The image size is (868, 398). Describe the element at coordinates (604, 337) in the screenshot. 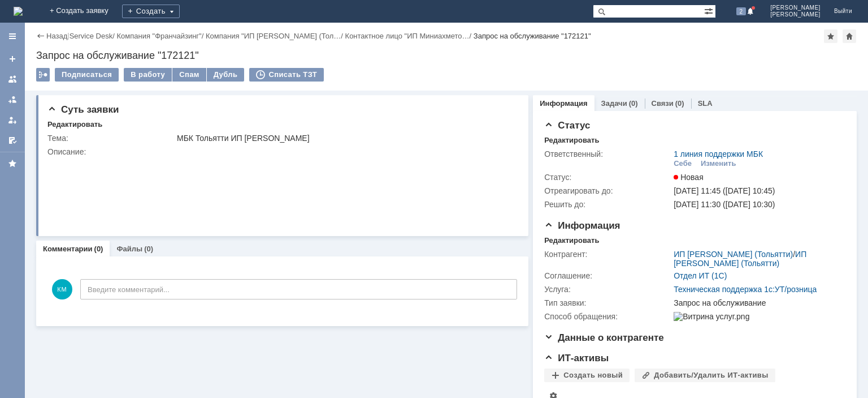

I see `span: Данные о контрагенте` at that location.